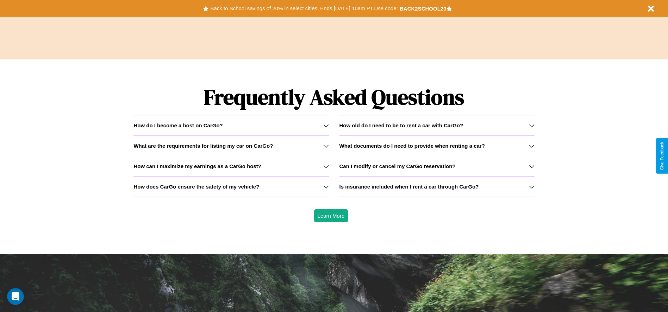 This screenshot has width=668, height=312. Describe the element at coordinates (397, 166) in the screenshot. I see `h3: Can I modify or cancel my CarGo reservation?` at that location.